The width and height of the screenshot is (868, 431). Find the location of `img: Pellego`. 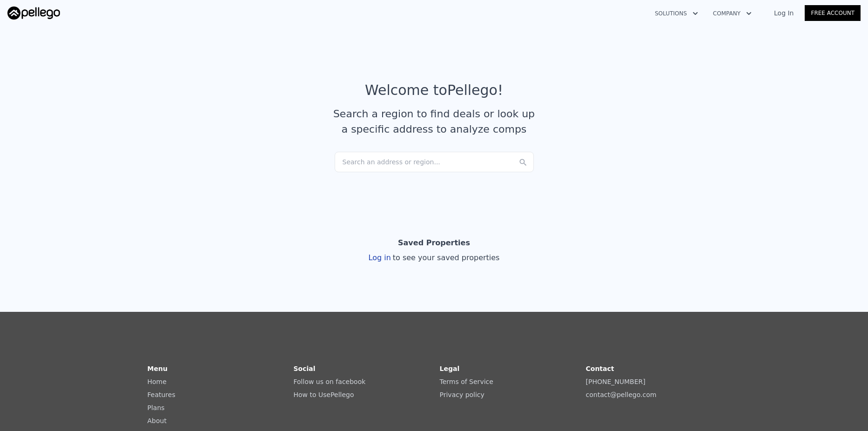

img: Pellego is located at coordinates (33, 13).